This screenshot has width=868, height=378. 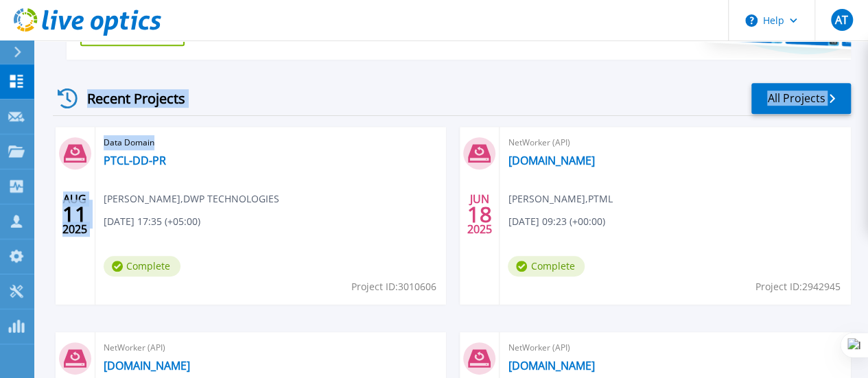 What do you see at coordinates (393, 287) in the screenshot?
I see `span: Project ID: 3010606` at bounding box center [393, 287].